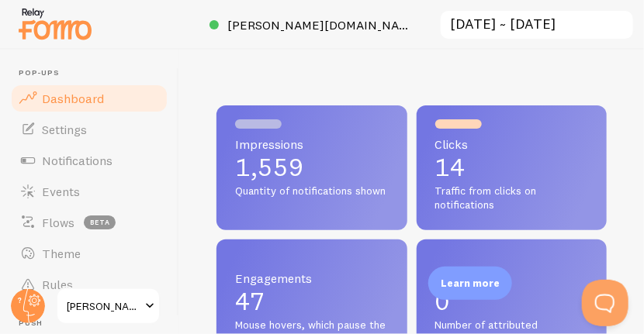  What do you see at coordinates (312, 191) in the screenshot?
I see `span: Quantity of notifications shown` at bounding box center [312, 191].